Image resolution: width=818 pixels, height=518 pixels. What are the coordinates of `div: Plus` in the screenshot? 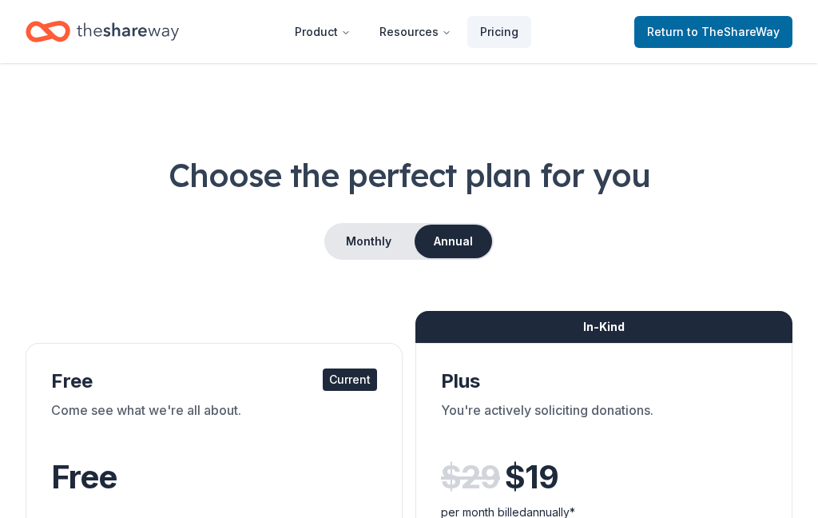 It's located at (604, 381).